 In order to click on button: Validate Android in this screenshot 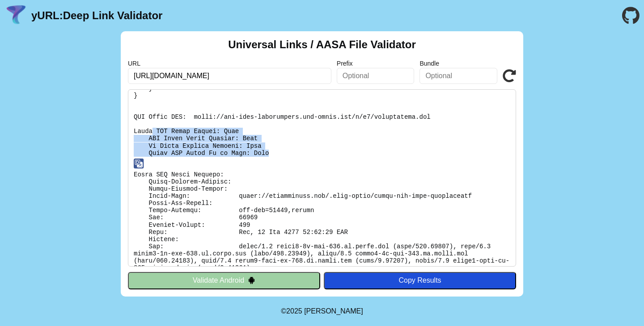, I will do `click(224, 281)`.